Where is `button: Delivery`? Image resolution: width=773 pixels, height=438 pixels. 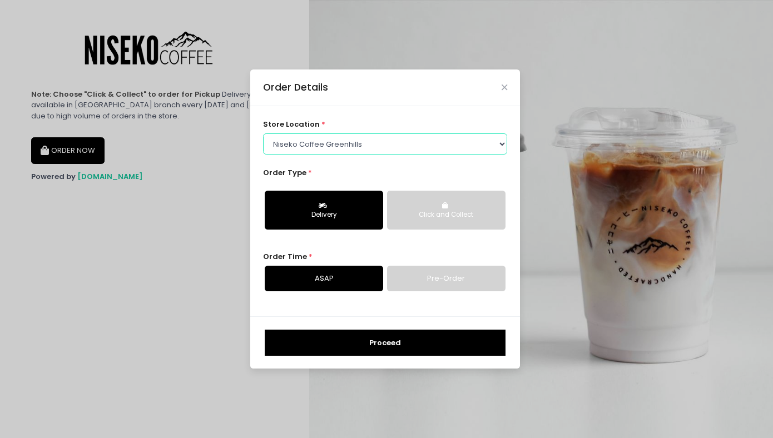 button: Delivery is located at coordinates (324, 210).